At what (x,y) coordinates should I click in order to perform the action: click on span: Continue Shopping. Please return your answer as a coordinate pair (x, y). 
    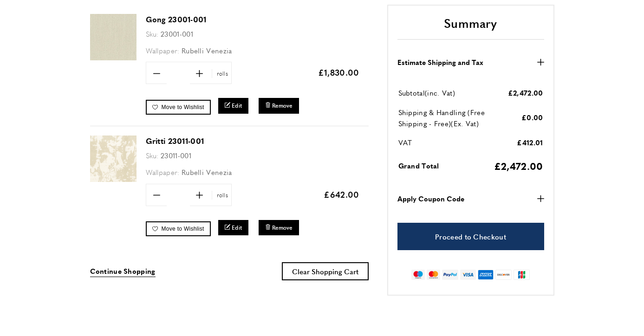
    Looking at the image, I should click on (122, 271).